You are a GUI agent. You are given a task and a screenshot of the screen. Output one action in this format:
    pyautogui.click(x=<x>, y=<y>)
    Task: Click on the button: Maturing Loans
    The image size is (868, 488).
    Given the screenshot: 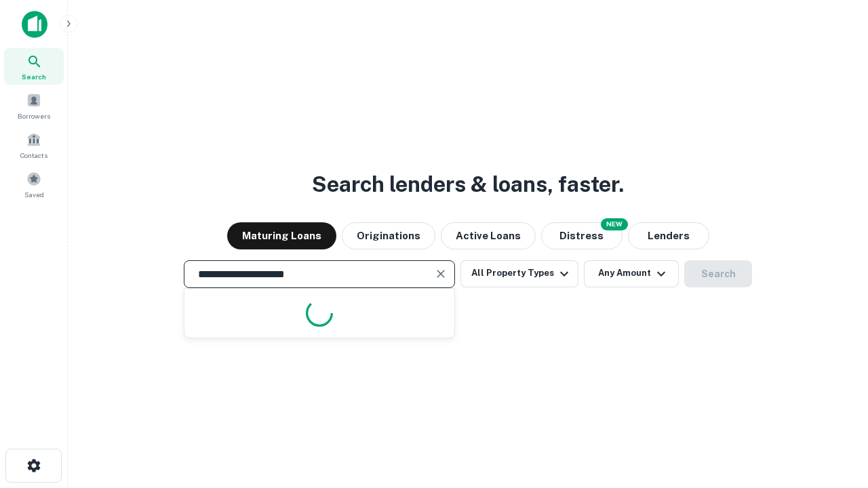 What is the action you would take?
    pyautogui.click(x=281, y=236)
    